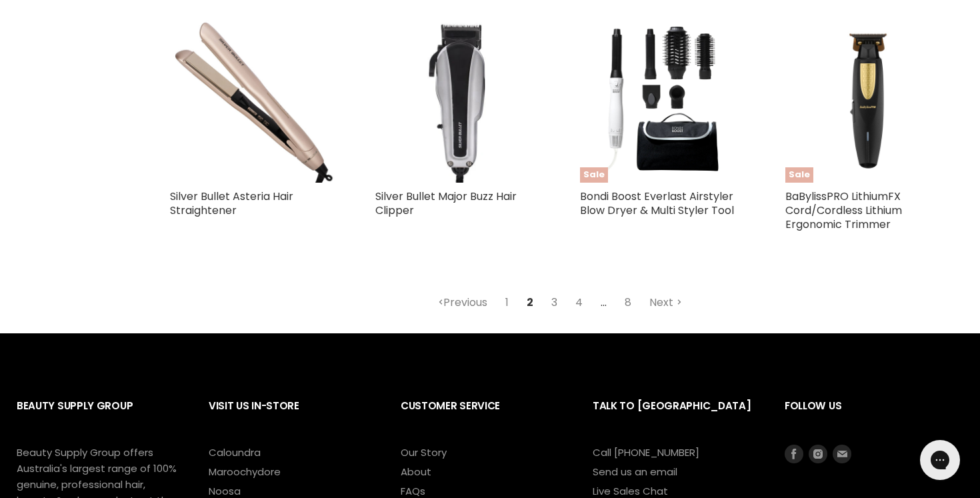 The height and width of the screenshot is (498, 980). I want to click on span: 2, so click(530, 303).